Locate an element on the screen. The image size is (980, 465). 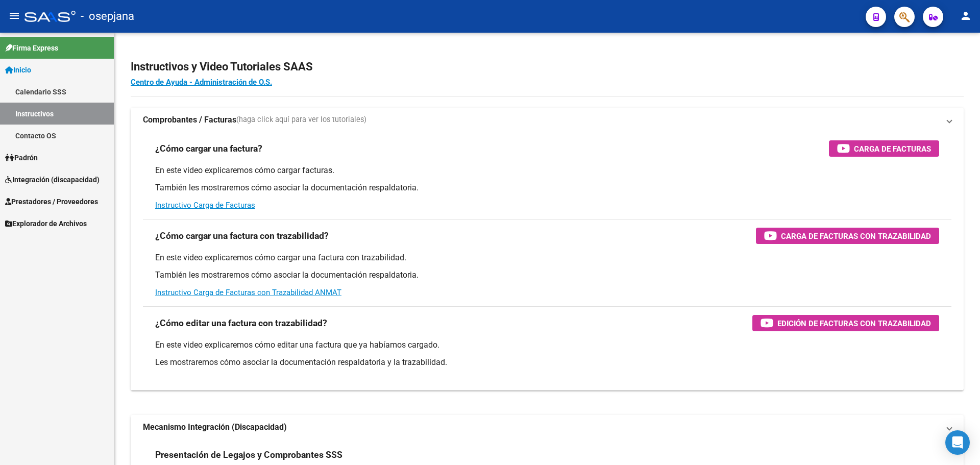
h3: ¿Cómo editar una factura con trazabilidad? is located at coordinates (241, 323).